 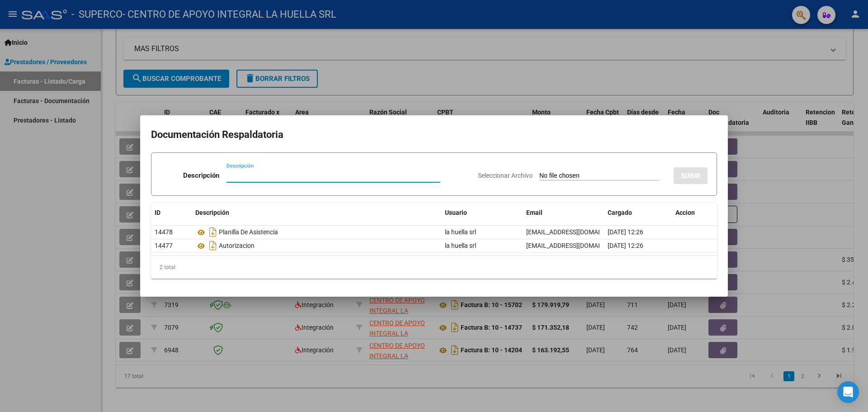 What do you see at coordinates (685, 212) in the screenshot?
I see `span: Accion` at bounding box center [685, 212].